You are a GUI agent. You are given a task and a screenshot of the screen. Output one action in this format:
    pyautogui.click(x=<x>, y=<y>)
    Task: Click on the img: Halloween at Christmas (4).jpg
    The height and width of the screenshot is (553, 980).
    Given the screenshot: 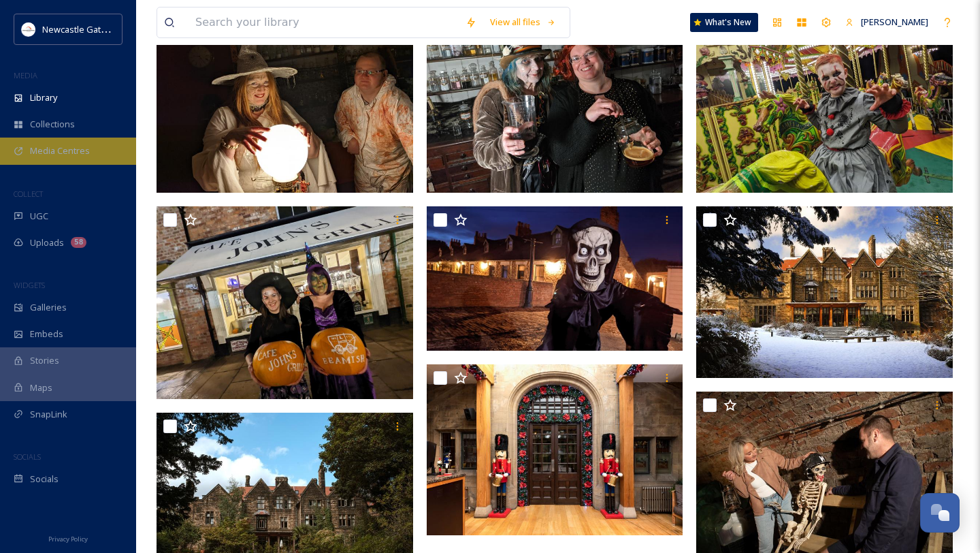 What is the action you would take?
    pyautogui.click(x=284, y=302)
    